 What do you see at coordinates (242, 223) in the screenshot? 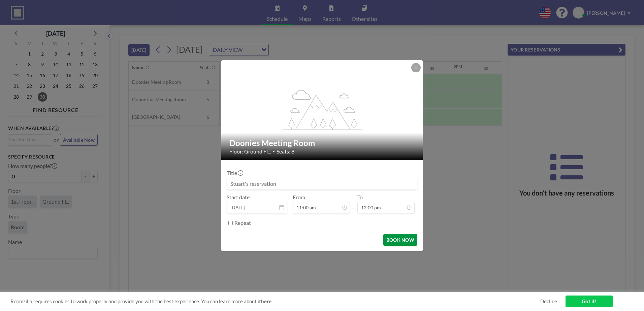
I see `label: Repeat` at bounding box center [242, 223].